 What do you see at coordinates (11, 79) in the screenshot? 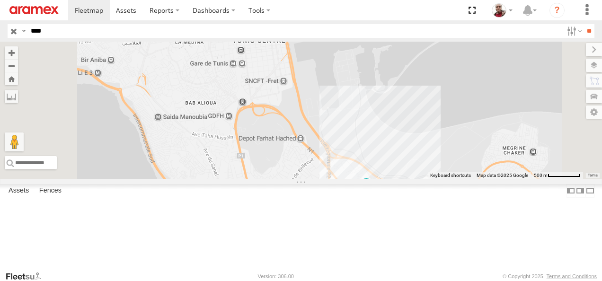
I see `button: Zoom Home` at bounding box center [11, 79].